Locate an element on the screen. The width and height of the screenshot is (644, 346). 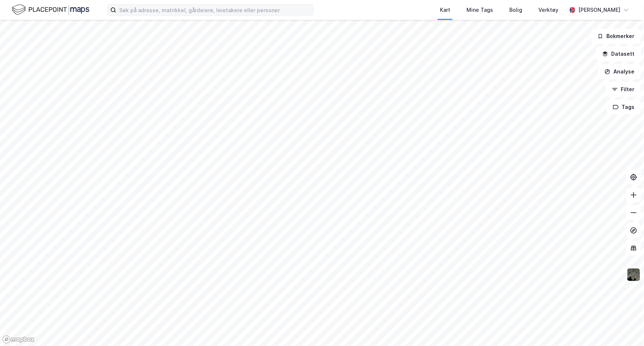
div: Mine Tags is located at coordinates (479, 10).